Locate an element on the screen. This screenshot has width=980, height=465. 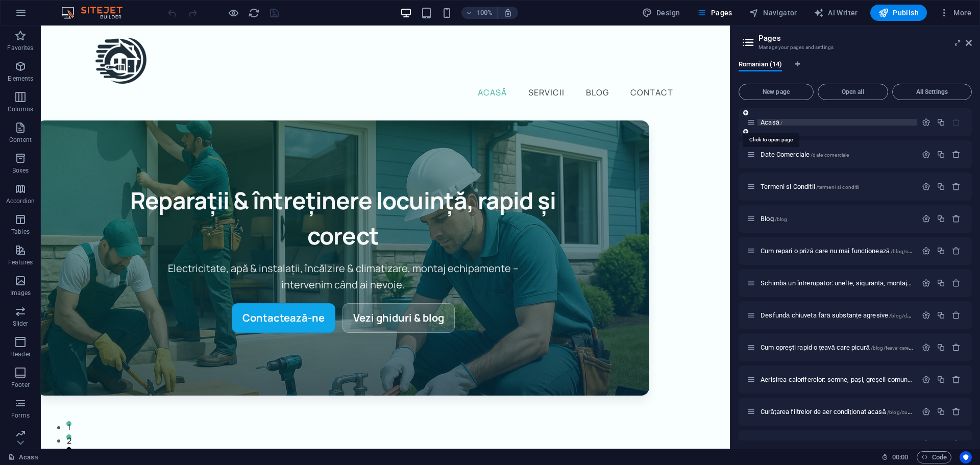
p: Elements is located at coordinates (20, 79).